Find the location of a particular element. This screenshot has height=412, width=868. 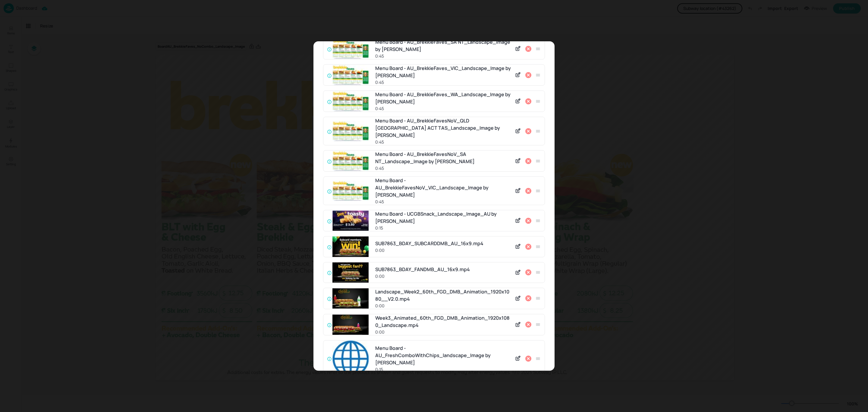

img: zOqg4vJWa30WKG%2F5hpKuUw%3D%3D is located at coordinates (351, 49).